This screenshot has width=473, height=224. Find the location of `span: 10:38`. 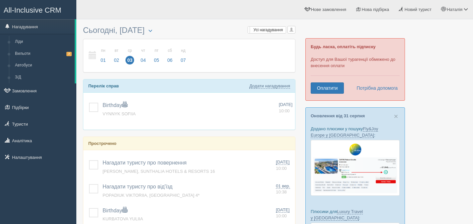

span: 10:38 is located at coordinates (281, 191).